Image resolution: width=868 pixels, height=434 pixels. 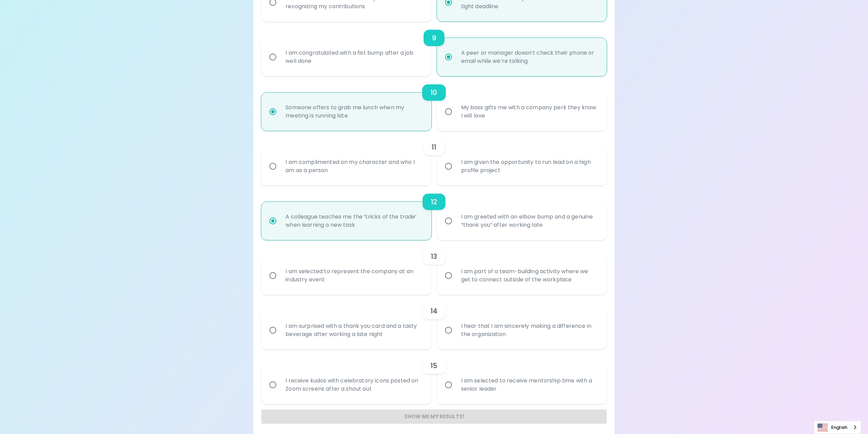 What do you see at coordinates (434, 147) in the screenshot?
I see `h6: 11` at bounding box center [434, 147].